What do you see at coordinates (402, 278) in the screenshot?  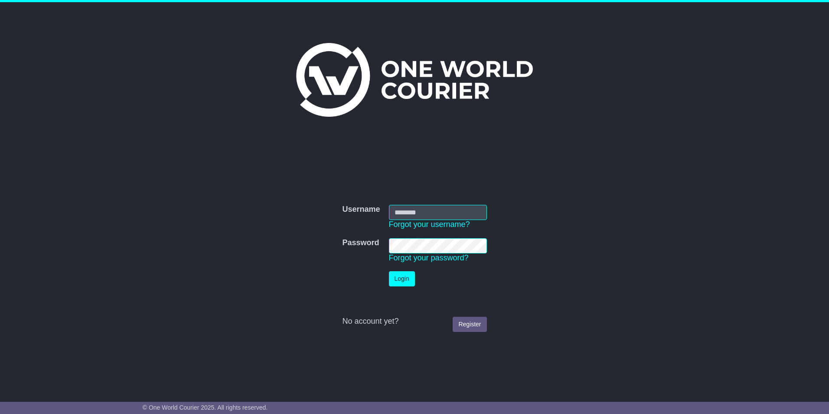 I see `button: Login` at bounding box center [402, 278].